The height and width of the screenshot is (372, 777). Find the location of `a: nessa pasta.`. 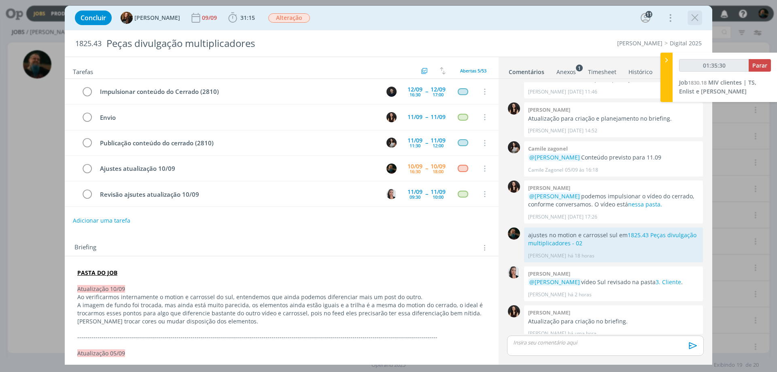

a: nessa pasta. is located at coordinates (645, 204).